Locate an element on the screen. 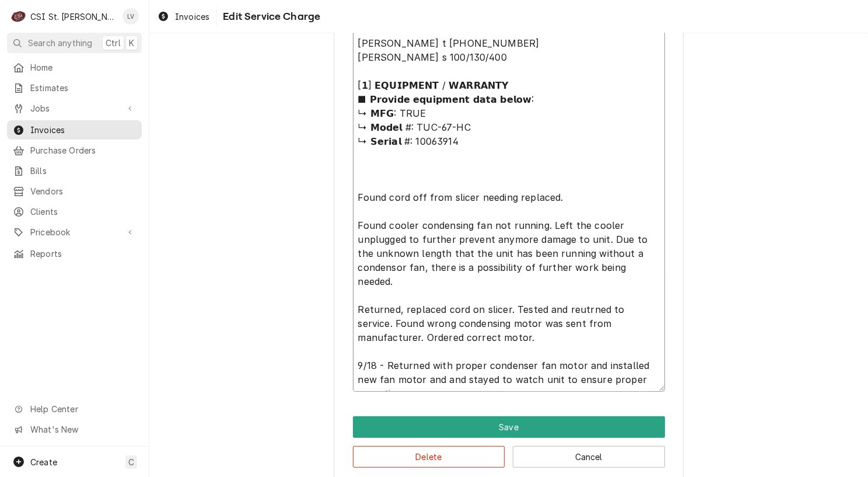 The image size is (868, 477). a: Go to What's New is located at coordinates (75, 429).